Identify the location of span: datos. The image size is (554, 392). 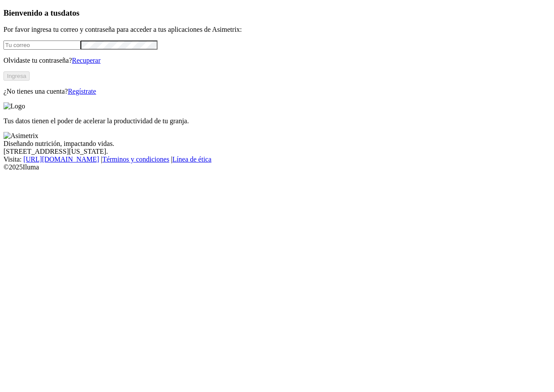
(70, 13).